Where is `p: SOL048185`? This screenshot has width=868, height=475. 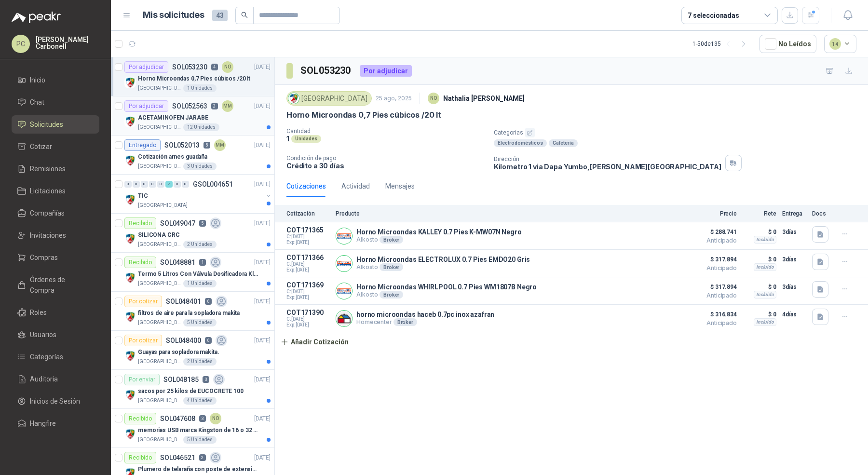 p: SOL048185 is located at coordinates (181, 380).